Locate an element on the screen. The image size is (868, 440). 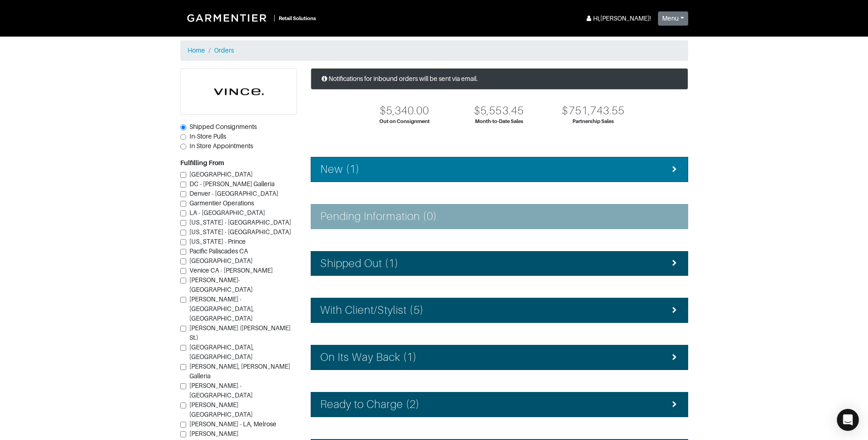
h4: Shipped Out (1) is located at coordinates (359, 263).